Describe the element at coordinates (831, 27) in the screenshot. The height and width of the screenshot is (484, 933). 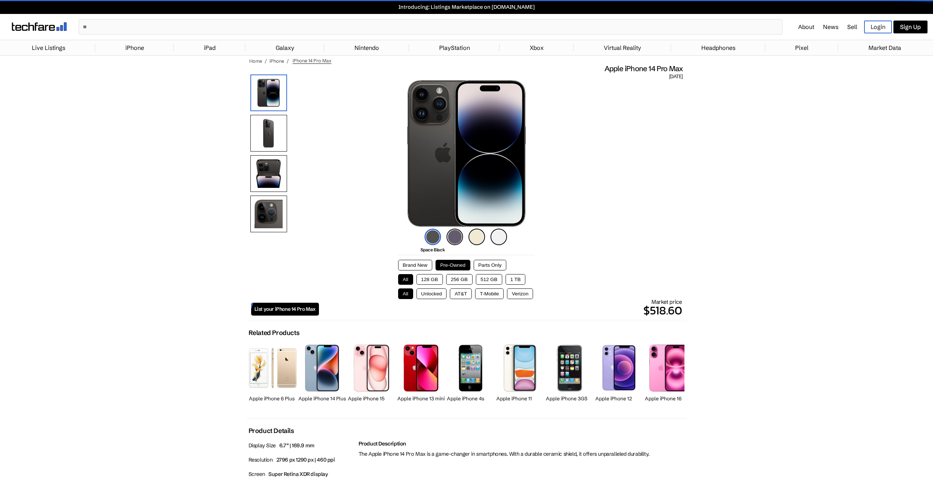
I see `a: News` at that location.